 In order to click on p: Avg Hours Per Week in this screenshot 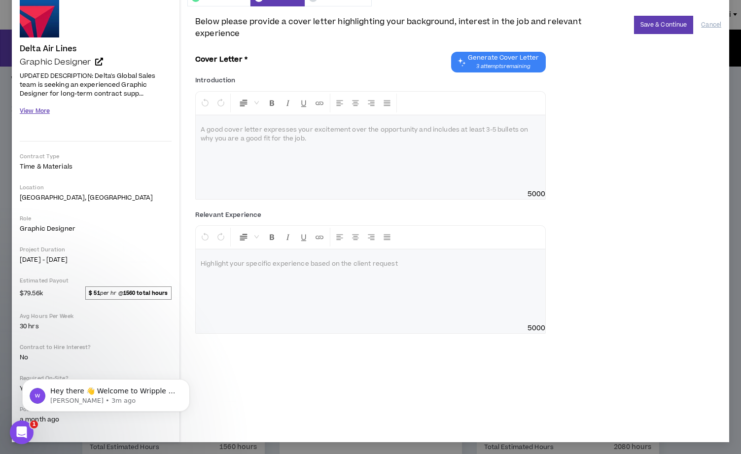, I will do `click(96, 316)`.